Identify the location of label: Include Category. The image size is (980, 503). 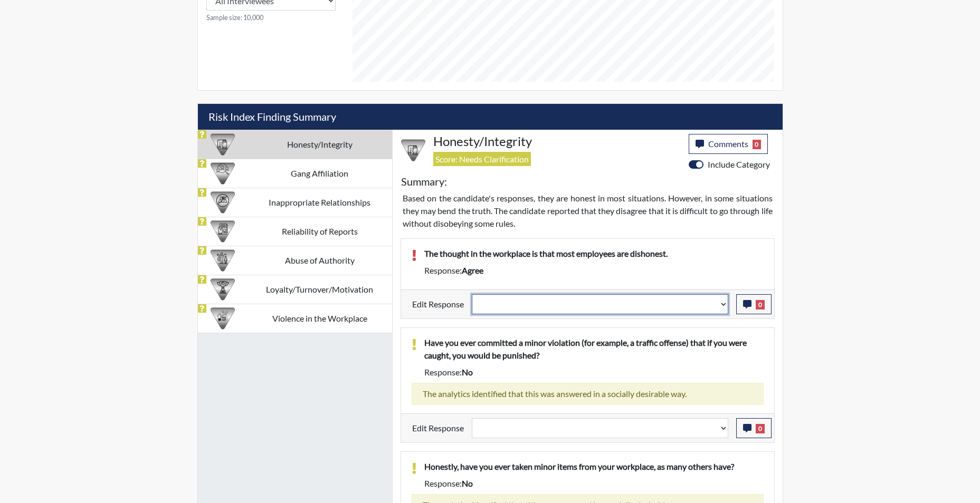
(739, 165).